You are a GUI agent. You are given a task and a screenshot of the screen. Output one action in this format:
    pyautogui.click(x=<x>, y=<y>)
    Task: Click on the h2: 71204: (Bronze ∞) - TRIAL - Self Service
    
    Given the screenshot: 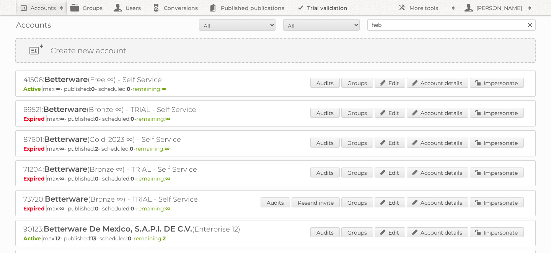 What is the action you would take?
    pyautogui.click(x=157, y=169)
    